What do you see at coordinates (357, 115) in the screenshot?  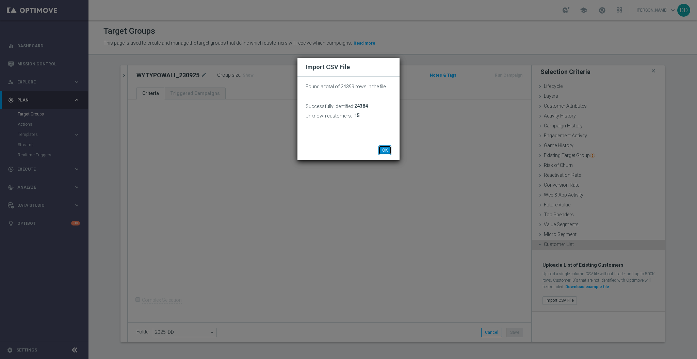 I see `span: 15` at bounding box center [357, 115].